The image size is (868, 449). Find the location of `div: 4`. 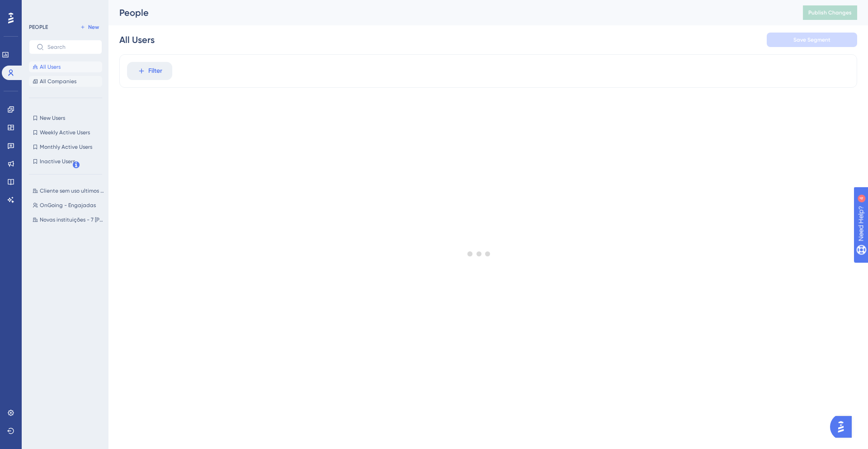

div: 4 is located at coordinates (64, 8).